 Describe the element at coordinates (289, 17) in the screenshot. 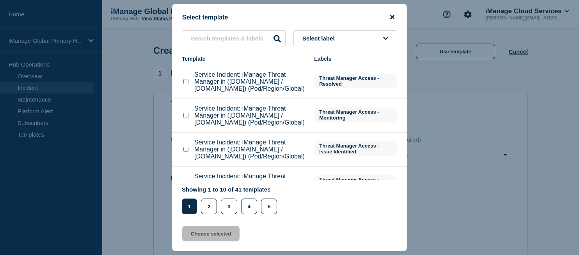

I see `div: Select template` at that location.